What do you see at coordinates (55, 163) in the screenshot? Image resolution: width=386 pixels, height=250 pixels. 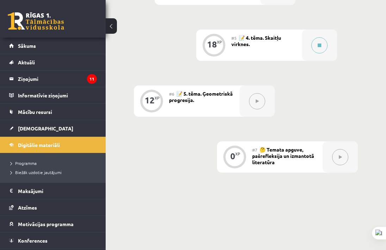 I see `a: Programma` at bounding box center [55, 163].